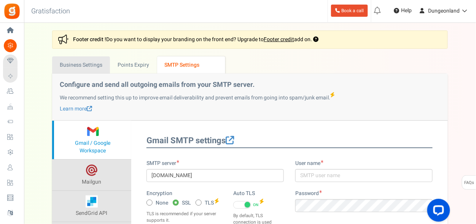 The image size is (476, 224). What do you see at coordinates (256, 205) in the screenshot?
I see `span: ON` at bounding box center [256, 205].